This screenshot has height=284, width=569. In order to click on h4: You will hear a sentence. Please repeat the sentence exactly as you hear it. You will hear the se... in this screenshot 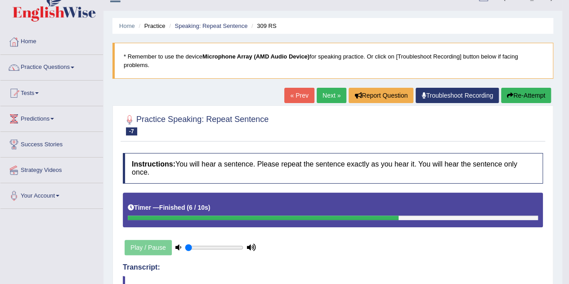, I will do `click(333, 168)`.